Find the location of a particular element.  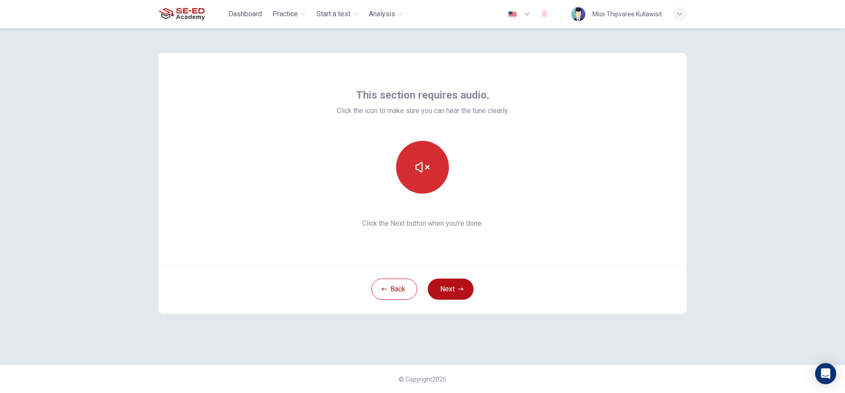

span: This section requires audio. is located at coordinates (423, 95).